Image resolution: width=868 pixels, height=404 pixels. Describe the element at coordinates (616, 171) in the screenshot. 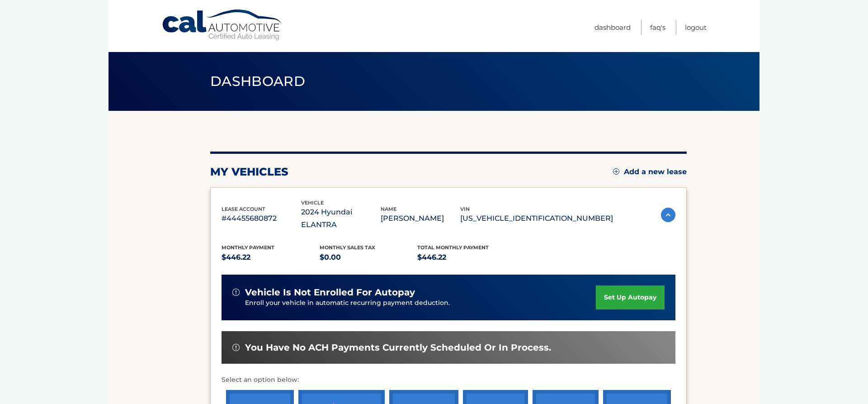

I see `img: add.svg` at that location.